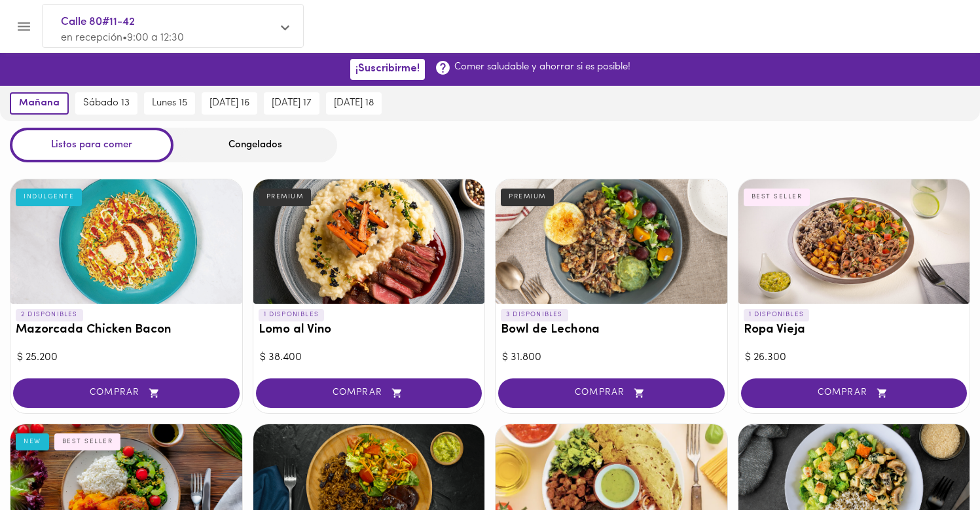 This screenshot has width=980, height=510. Describe the element at coordinates (106, 104) in the screenshot. I see `button: sábado 13` at that location.